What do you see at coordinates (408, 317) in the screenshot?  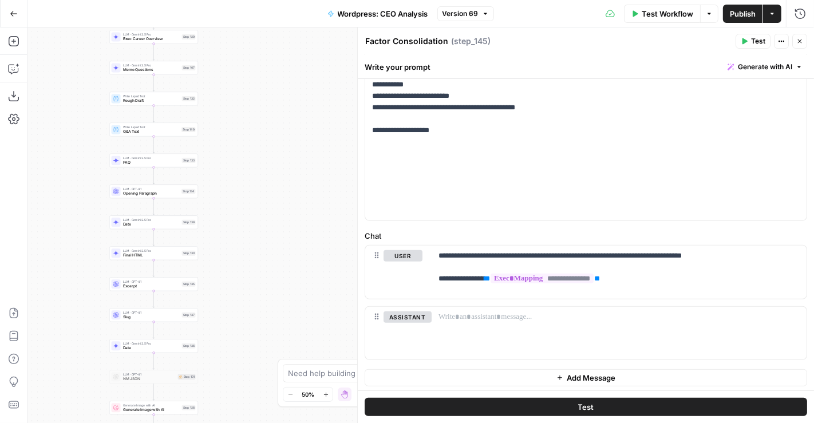 I see `button: assistant` at bounding box center [408, 317].